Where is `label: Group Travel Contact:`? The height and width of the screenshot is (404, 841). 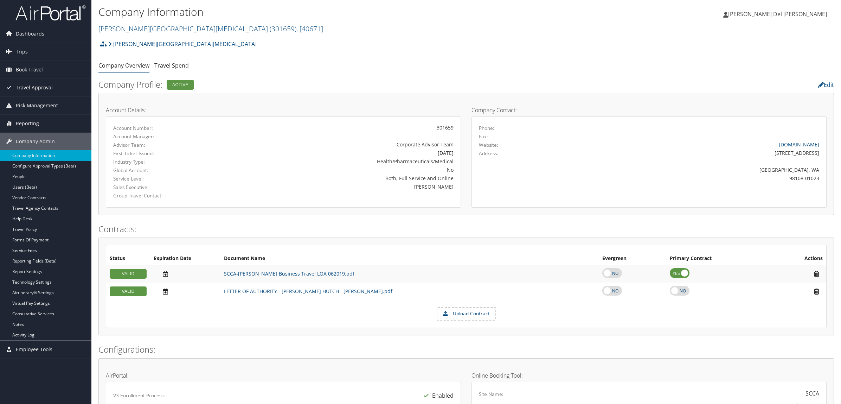 label: Group Travel Contact: is located at coordinates (166, 196).